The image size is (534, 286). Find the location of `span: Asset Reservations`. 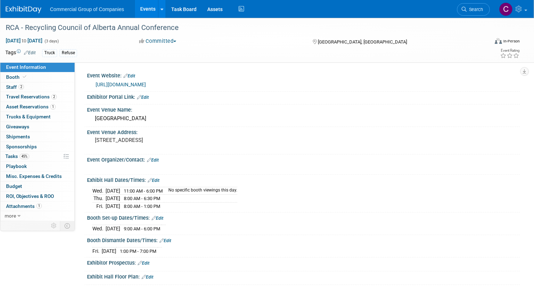

span: Asset Reservations is located at coordinates (31, 107).